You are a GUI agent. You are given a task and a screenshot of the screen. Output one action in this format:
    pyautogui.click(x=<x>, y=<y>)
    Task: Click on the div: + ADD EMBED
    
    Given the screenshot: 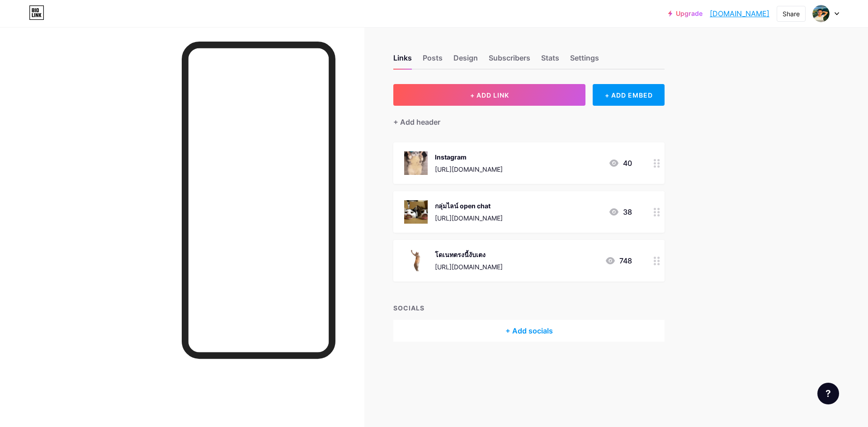 What is the action you would take?
    pyautogui.click(x=629, y=95)
    